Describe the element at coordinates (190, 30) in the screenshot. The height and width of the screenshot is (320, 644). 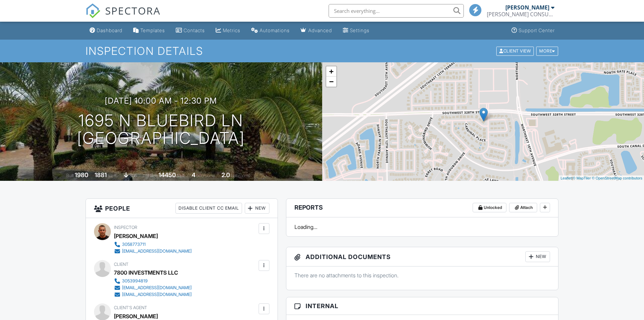
I see `a: Contacts` at that location.